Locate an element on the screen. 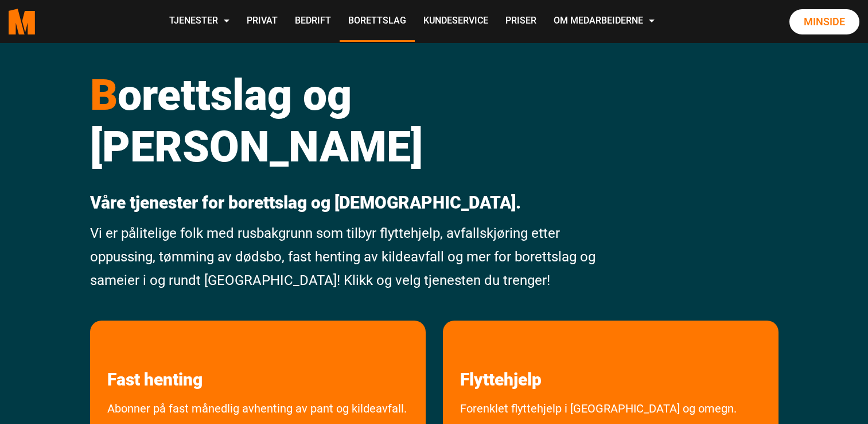 This screenshot has height=424, width=868. a: Minside is located at coordinates (825, 22).